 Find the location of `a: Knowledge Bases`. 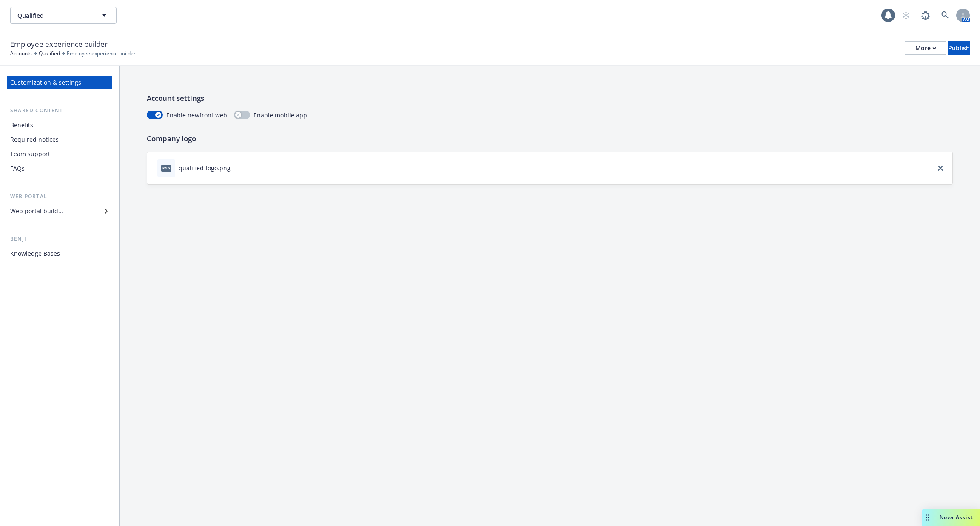

a: Knowledge Bases is located at coordinates (60, 253).